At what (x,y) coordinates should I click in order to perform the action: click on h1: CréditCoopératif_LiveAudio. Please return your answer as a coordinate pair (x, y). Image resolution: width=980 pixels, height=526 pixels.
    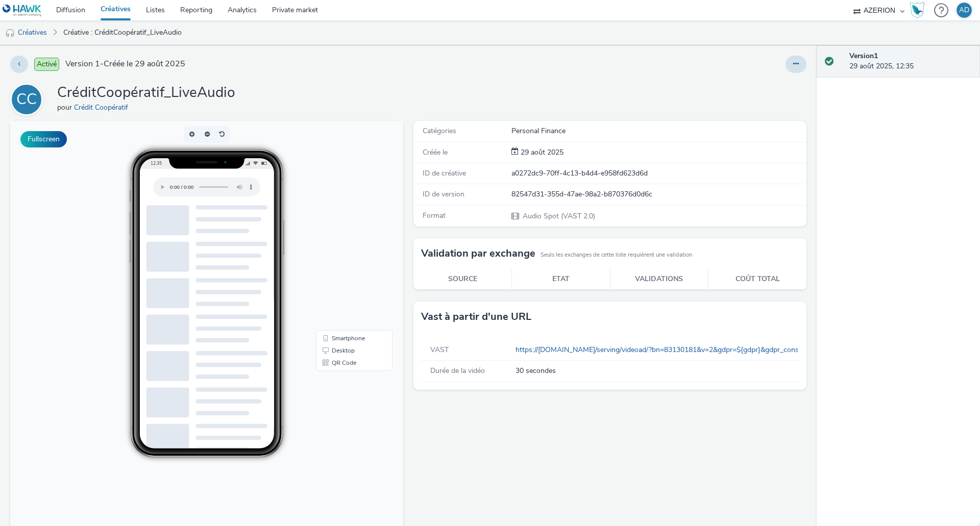
    Looking at the image, I should click on (146, 93).